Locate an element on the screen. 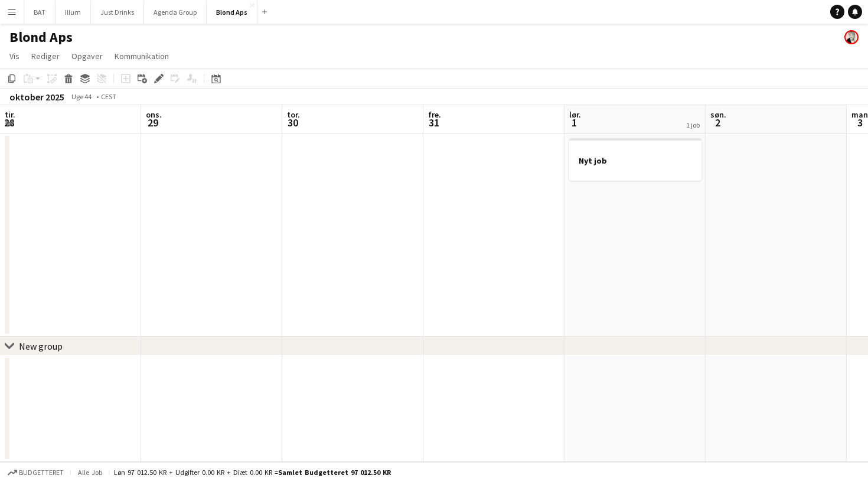  span: Vis is located at coordinates (14, 56).